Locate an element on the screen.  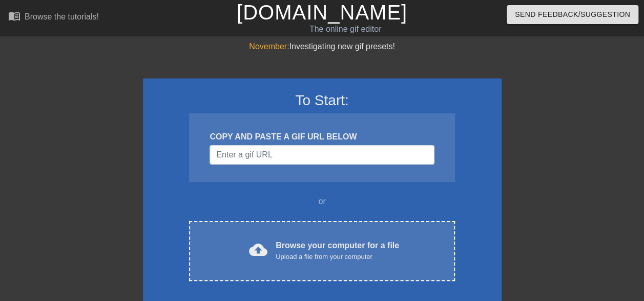
h3: To Start: is located at coordinates (322, 100).